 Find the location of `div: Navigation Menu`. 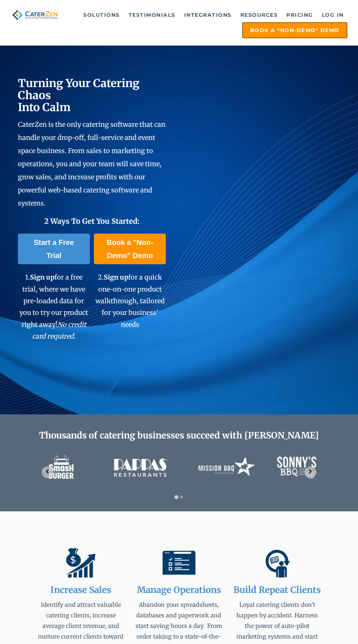

div: Navigation Menu is located at coordinates (207, 23).